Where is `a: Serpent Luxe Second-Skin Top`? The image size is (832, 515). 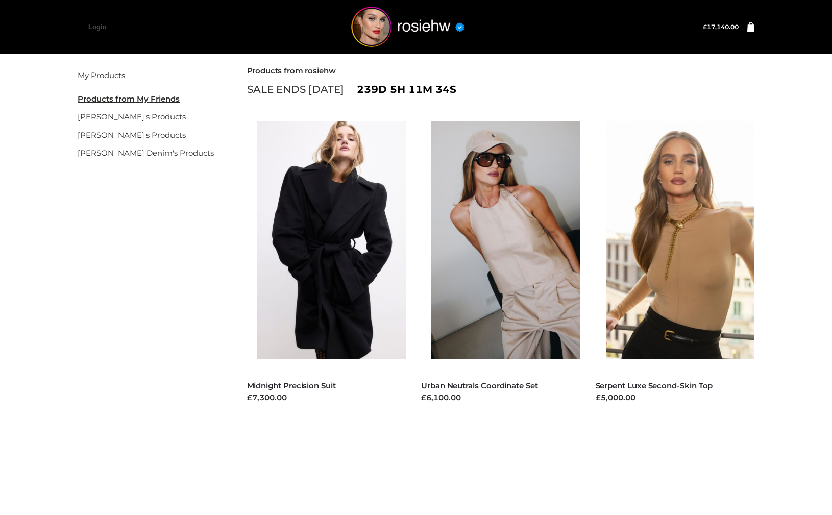 a: Serpent Luxe Second-Skin Top is located at coordinates (654, 385).